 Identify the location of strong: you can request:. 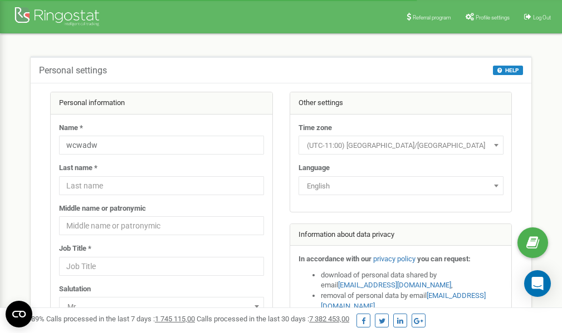
(444, 259).